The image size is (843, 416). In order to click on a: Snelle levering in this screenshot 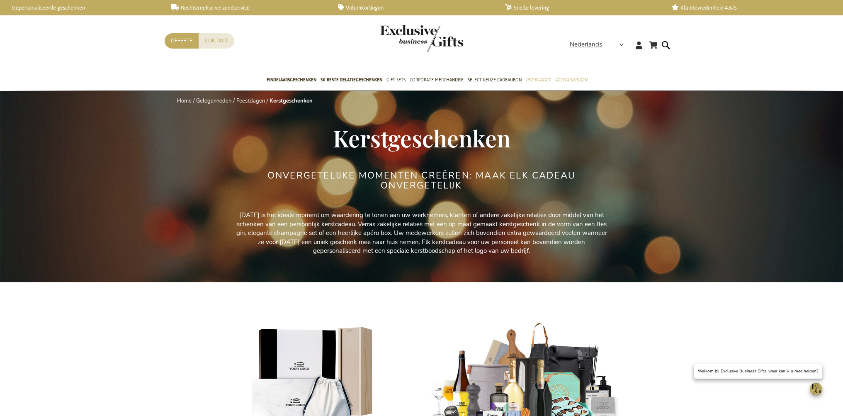, I will do `click(582, 7)`.